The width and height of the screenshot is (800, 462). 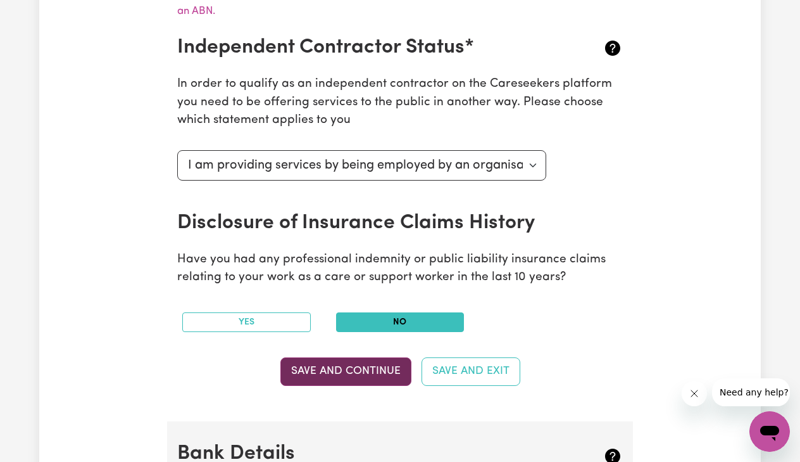 I want to click on p: Have you had any professional indemnity or public liability insurance claims relating to your wor..., so click(x=400, y=269).